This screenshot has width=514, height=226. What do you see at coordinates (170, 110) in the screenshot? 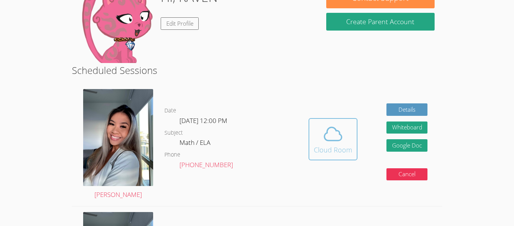
I see `dt: Date` at bounding box center [170, 110].